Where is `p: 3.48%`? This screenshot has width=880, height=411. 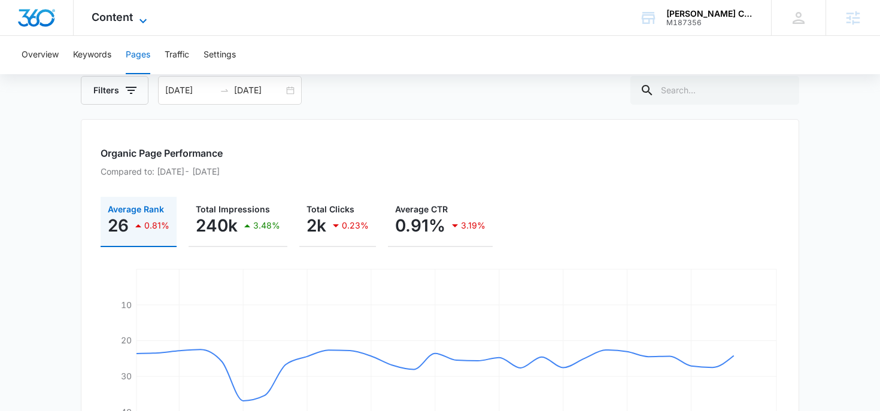 p: 3.48% is located at coordinates (266, 226).